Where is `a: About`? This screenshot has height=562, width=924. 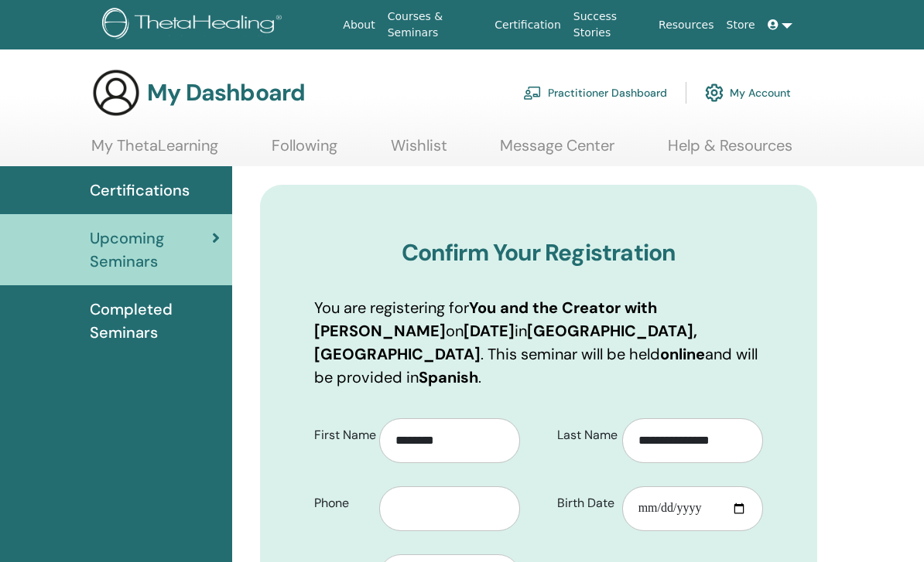 a: About is located at coordinates (358, 25).